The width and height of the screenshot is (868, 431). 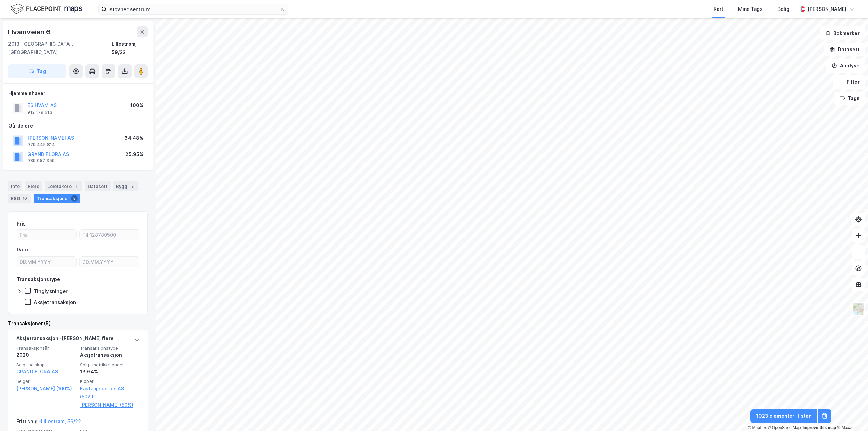 What do you see at coordinates (110, 371) in the screenshot?
I see `div: 13.64%` at bounding box center [110, 371].